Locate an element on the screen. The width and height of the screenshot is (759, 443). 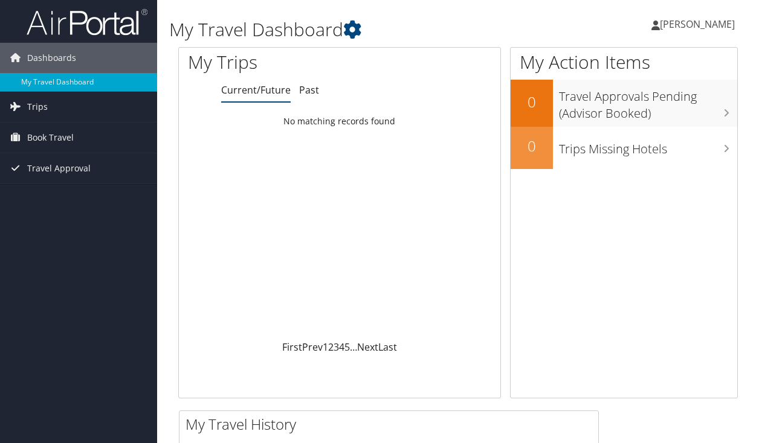
span: Travel Approval is located at coordinates (59, 168).